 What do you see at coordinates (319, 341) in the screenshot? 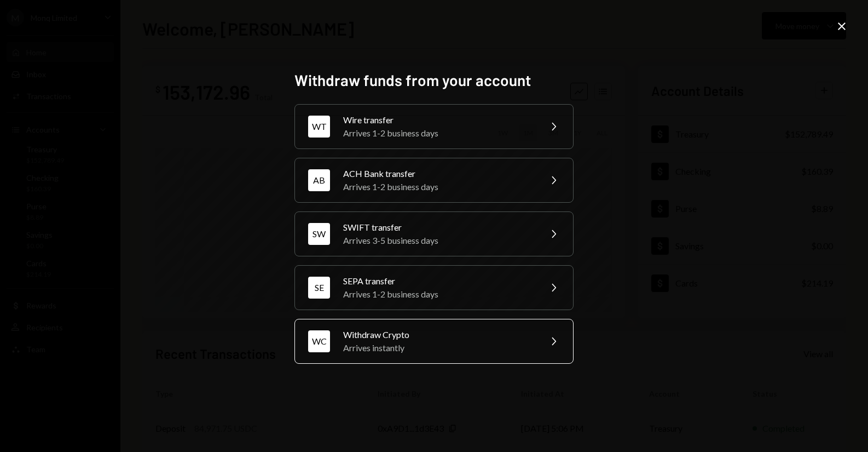
I see `div: WC` at bounding box center [319, 341].